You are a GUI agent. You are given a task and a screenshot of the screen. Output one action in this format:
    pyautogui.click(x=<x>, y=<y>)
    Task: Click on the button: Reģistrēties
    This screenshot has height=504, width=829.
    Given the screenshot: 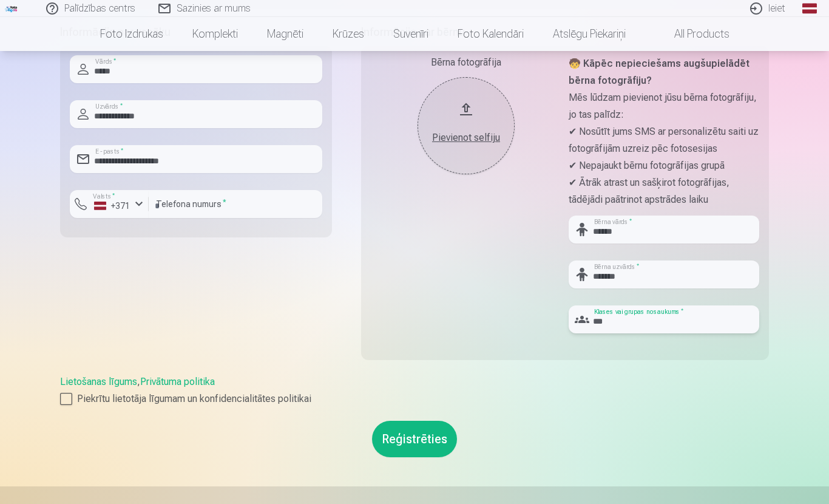 What is the action you would take?
    pyautogui.click(x=414, y=439)
    